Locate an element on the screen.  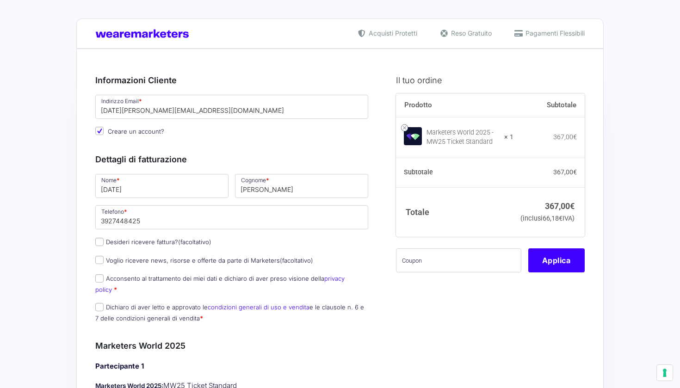
input: Indirizzo Email * is located at coordinates (232, 107).